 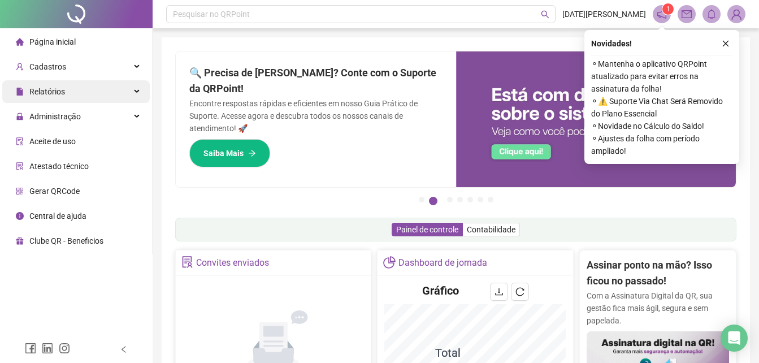 What do you see at coordinates (20, 216) in the screenshot?
I see `span: info-circle` at bounding box center [20, 216].